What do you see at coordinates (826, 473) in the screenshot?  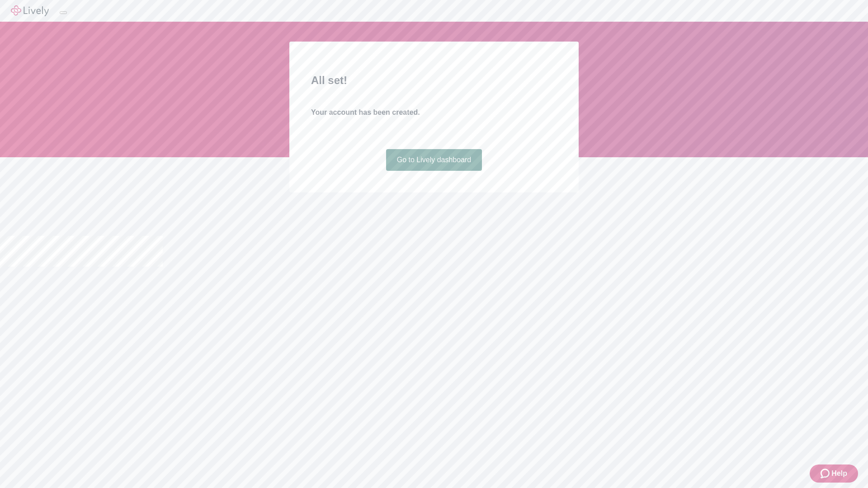 I see `svg: Zendesk support icon` at bounding box center [826, 473].